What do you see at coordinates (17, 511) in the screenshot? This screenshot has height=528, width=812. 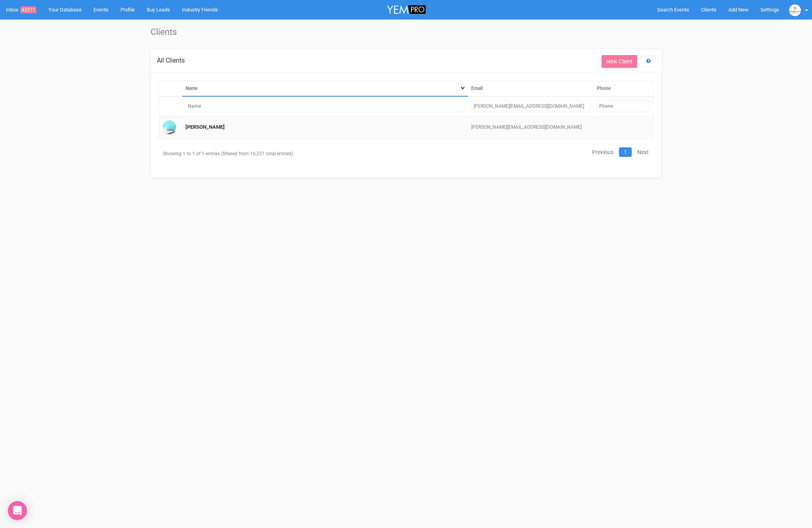 I see `div: Open Intercom Messenger` at bounding box center [17, 511].